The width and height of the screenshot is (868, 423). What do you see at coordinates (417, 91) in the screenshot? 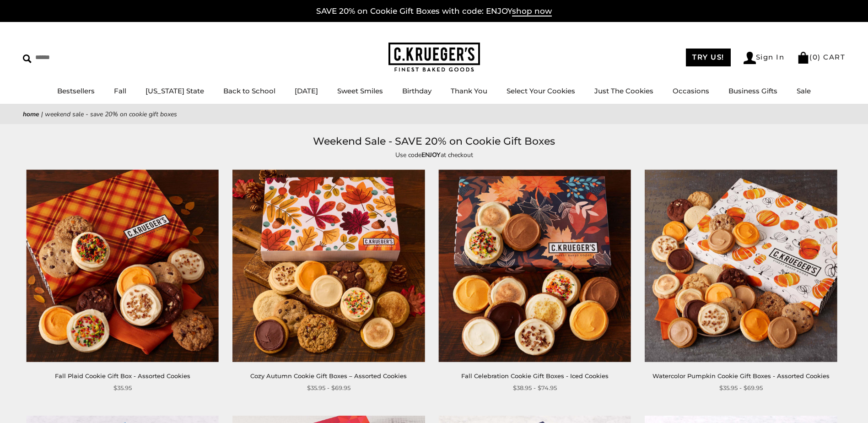
I see `a: Birthday` at bounding box center [417, 91].